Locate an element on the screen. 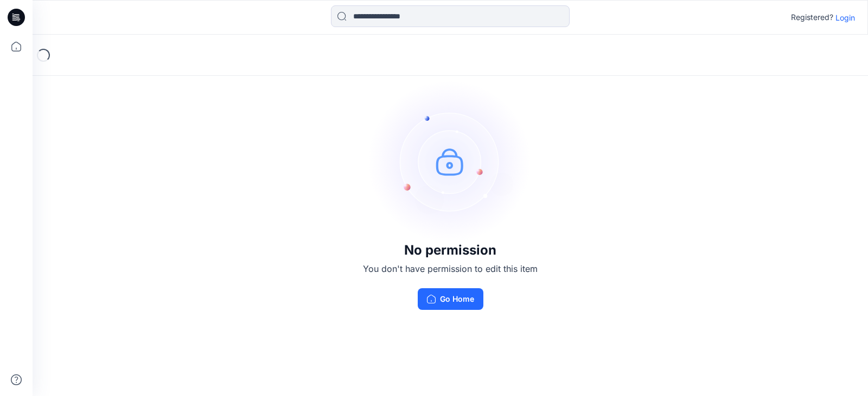 The width and height of the screenshot is (868, 396). h3: No permission is located at coordinates (451, 250).